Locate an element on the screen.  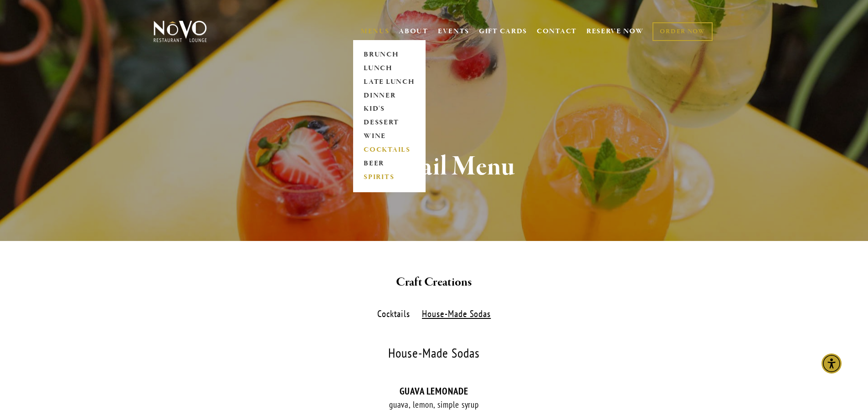
a: CONTACT is located at coordinates (557, 31).